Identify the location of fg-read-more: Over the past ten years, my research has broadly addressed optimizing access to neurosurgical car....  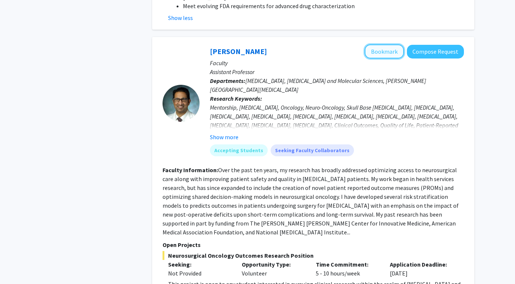
(310, 201).